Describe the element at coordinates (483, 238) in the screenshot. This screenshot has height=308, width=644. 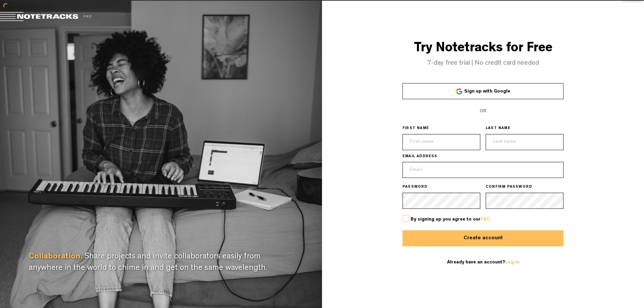
I see `button: Create account` at that location.